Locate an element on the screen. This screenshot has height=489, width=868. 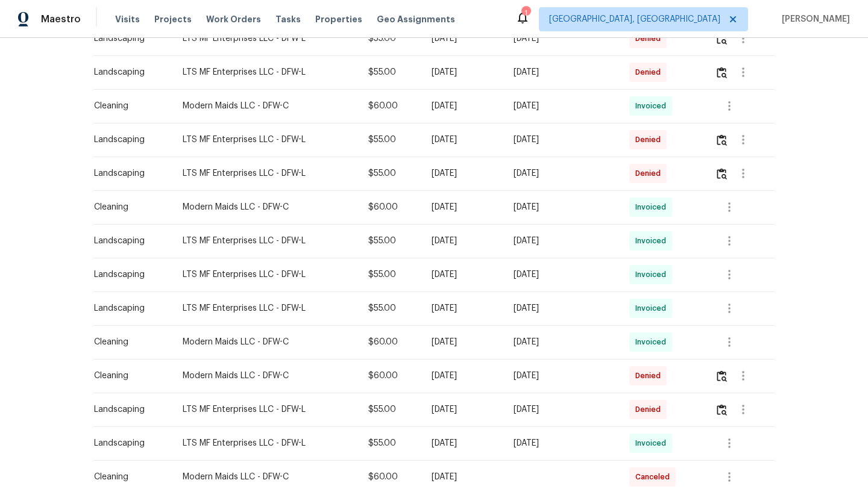
span: Canceled is located at coordinates (655, 477).